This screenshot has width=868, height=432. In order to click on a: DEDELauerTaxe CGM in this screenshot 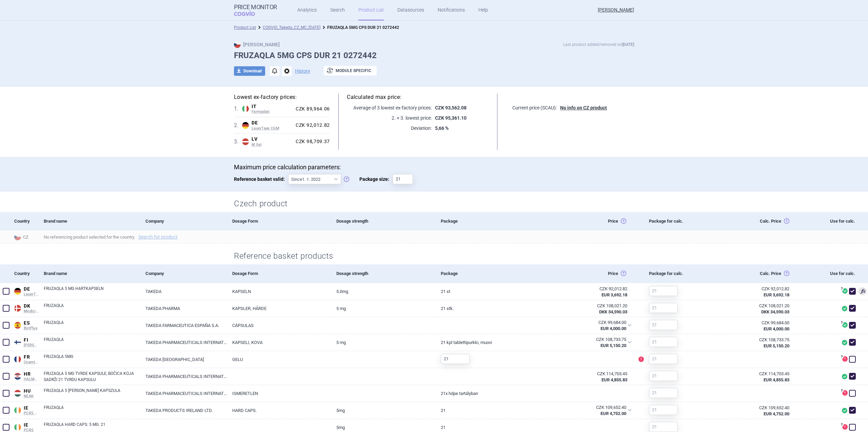, I will do `click(26, 290)`.